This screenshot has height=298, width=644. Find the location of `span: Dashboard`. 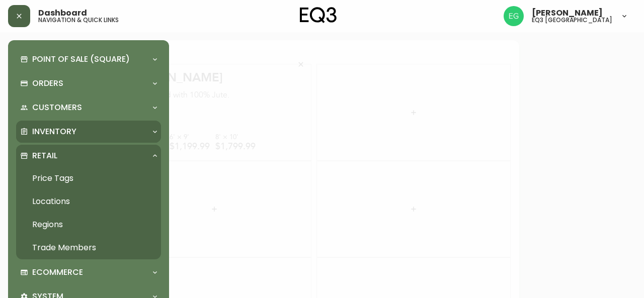

span: Dashboard is located at coordinates (62, 13).